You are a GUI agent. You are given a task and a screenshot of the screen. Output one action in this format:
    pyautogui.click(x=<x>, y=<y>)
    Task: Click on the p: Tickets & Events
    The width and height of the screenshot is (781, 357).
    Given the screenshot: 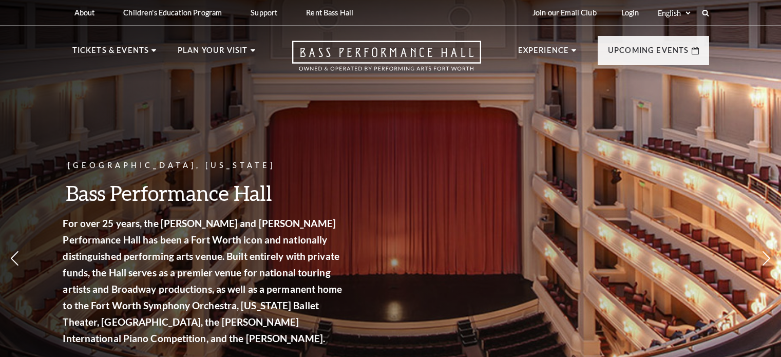 What is the action you would take?
    pyautogui.click(x=111, y=53)
    